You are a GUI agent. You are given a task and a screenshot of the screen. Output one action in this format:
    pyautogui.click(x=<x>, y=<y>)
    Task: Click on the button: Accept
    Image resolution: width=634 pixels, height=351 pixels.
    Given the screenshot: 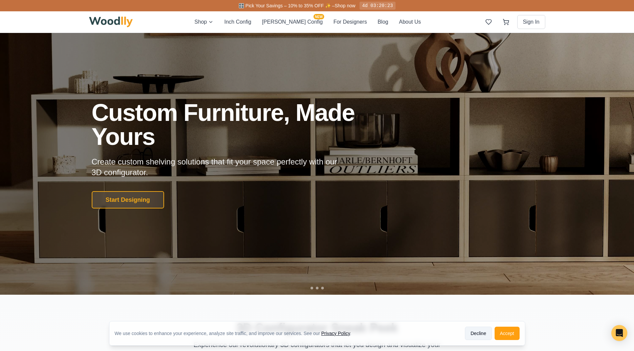 What is the action you would take?
    pyautogui.click(x=507, y=334)
    